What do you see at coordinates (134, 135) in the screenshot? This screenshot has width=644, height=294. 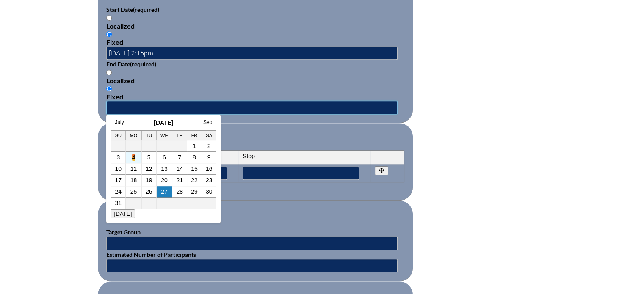 I see `th: Mo` at bounding box center [134, 135].